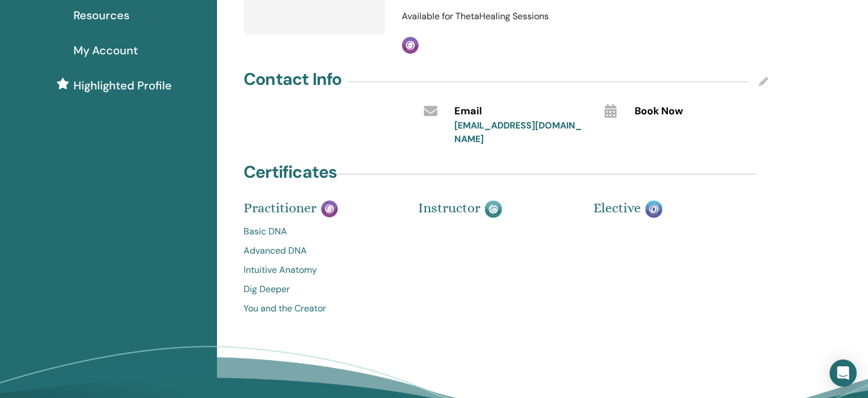 Image resolution: width=868 pixels, height=398 pixels. What do you see at coordinates (292, 79) in the screenshot?
I see `h4: Contact Info` at bounding box center [292, 79].